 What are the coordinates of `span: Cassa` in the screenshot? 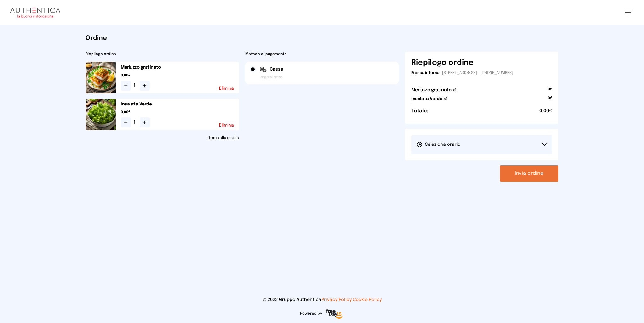 It's located at (276, 69).